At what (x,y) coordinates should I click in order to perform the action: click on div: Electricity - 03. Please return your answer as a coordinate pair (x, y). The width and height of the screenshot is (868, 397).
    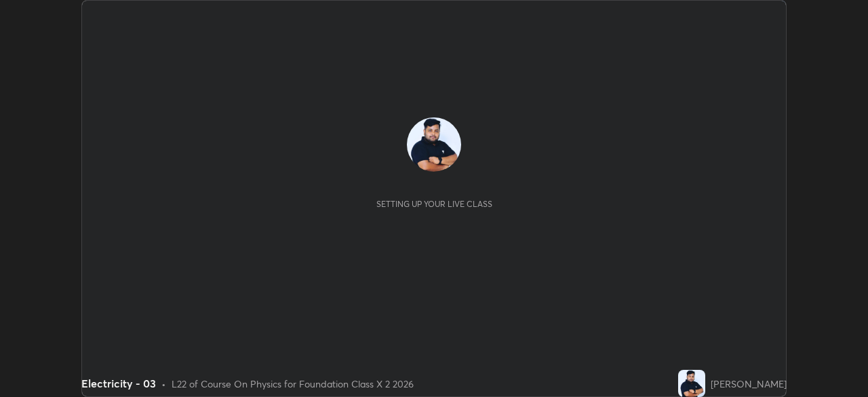
    Looking at the image, I should click on (119, 383).